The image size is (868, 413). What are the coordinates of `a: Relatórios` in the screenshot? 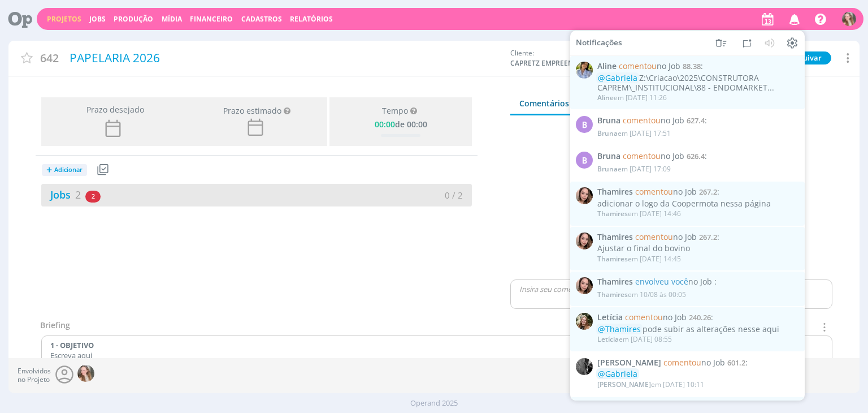 It's located at (311, 19).